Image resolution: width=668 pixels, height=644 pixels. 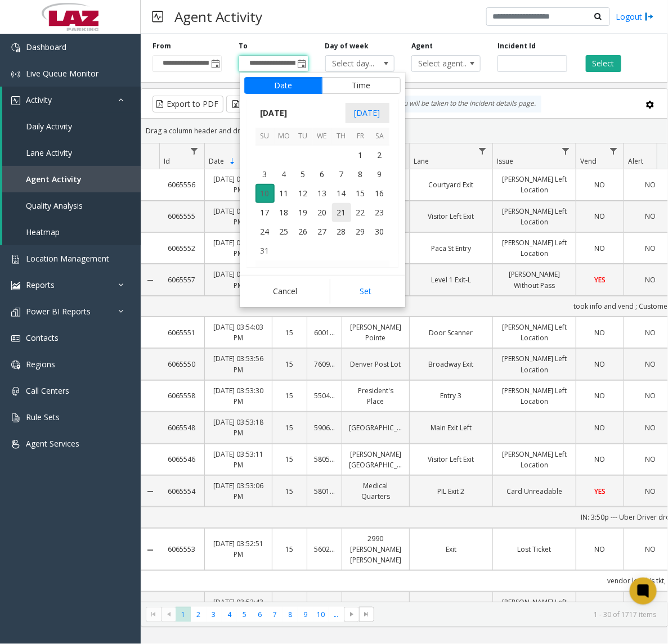 What do you see at coordinates (58, 311) in the screenshot?
I see `span: Power BI Reports` at bounding box center [58, 311].